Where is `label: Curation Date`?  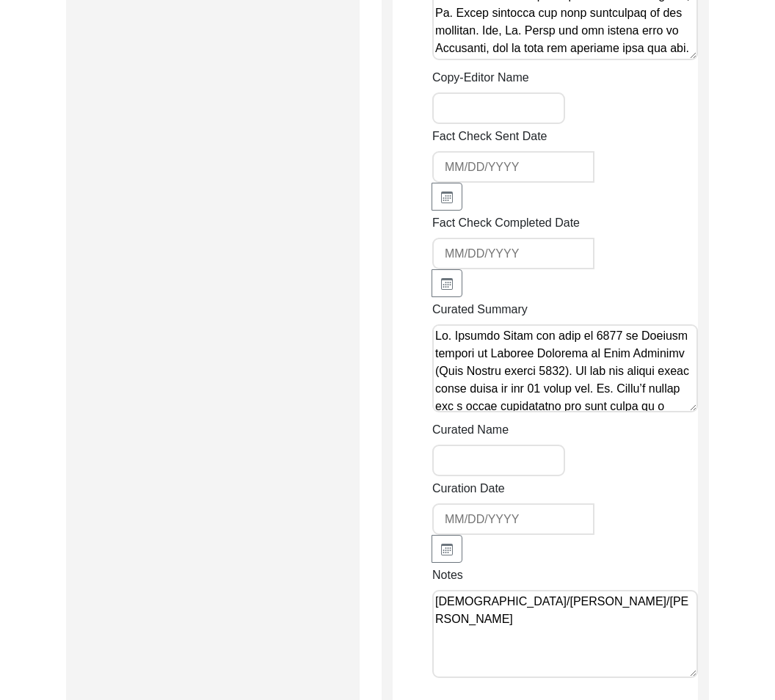
label: Curation Date is located at coordinates (468, 489).